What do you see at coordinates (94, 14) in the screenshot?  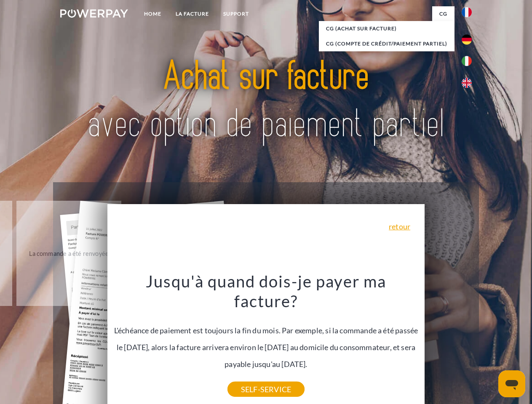 I see `img: logo-powerpay-white.svg` at bounding box center [94, 14].